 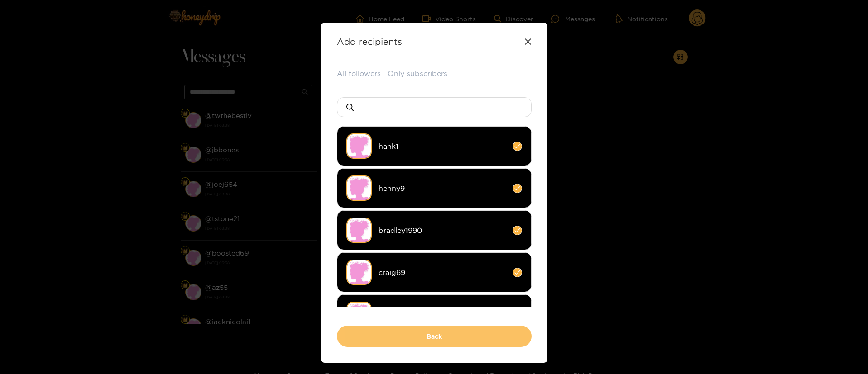 I want to click on span: craig69, so click(x=442, y=273).